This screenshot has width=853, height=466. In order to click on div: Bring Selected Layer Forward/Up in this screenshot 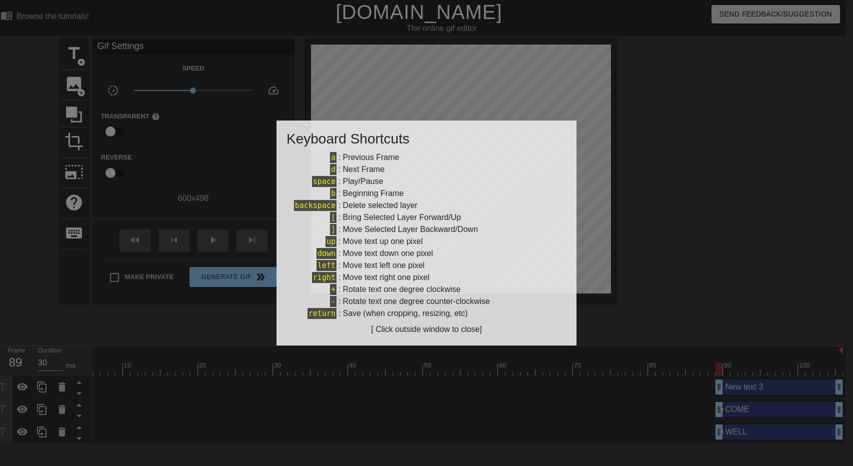, I will do `click(402, 218)`.